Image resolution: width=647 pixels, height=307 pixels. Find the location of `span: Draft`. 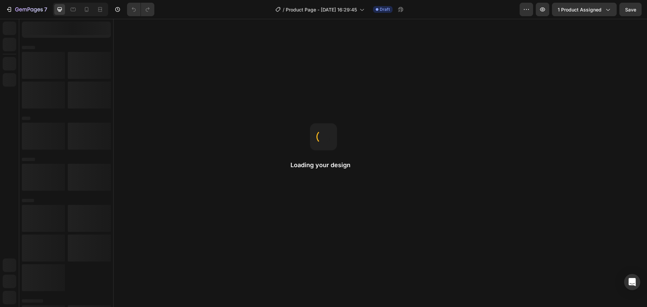

span: Draft is located at coordinates (385, 9).